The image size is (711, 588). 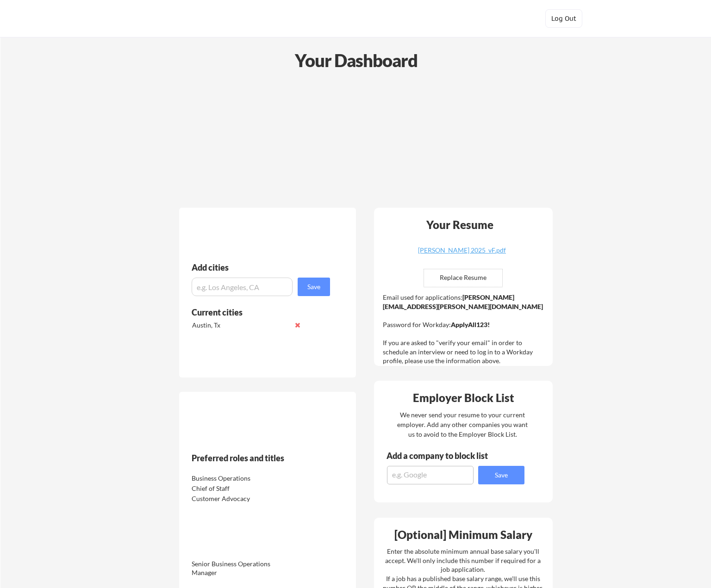 What do you see at coordinates (262, 268) in the screenshot?
I see `div: Add cities` at bounding box center [262, 268].